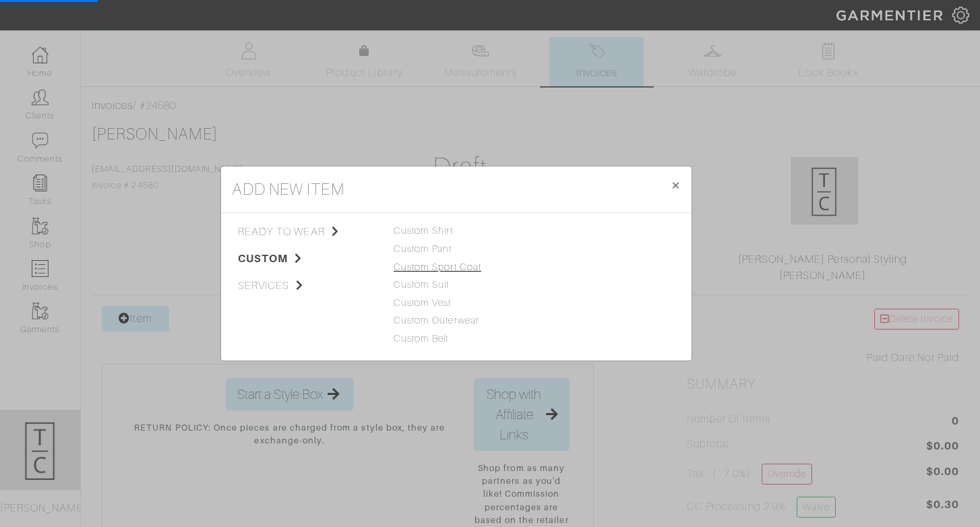 This screenshot has width=980, height=527. I want to click on span: services, so click(306, 286).